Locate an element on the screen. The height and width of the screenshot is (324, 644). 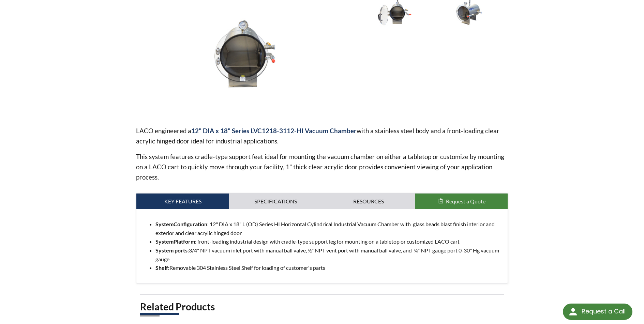
strong: Configuration is located at coordinates (191, 224).